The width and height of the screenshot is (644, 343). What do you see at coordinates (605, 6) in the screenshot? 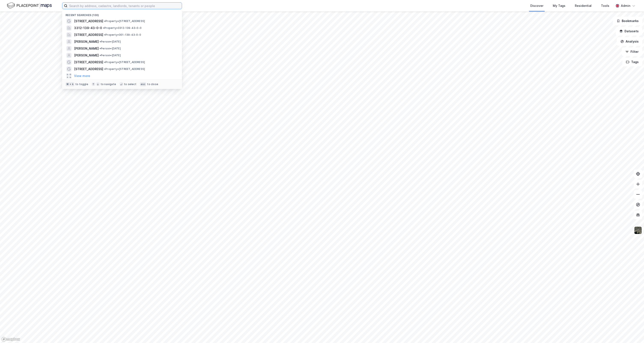
I see `div: Tools` at bounding box center [605, 6].